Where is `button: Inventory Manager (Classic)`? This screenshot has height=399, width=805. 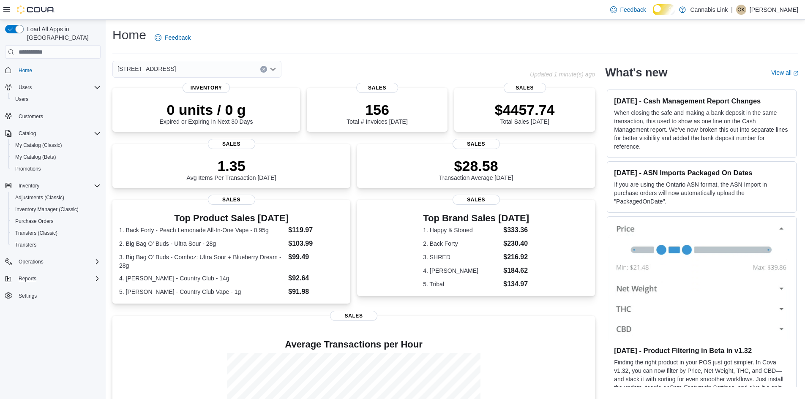
button: Inventory Manager (Classic) is located at coordinates (56, 209).